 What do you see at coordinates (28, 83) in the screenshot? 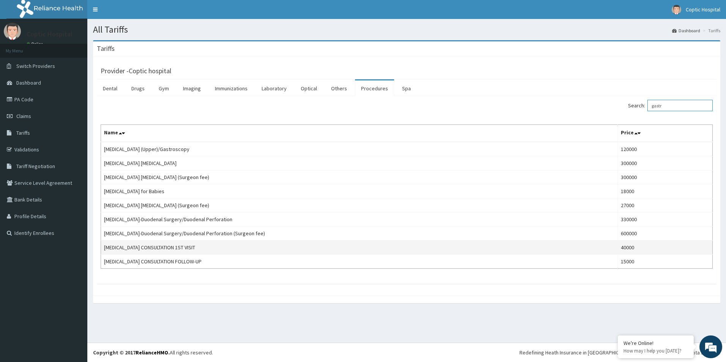
I see `span: Dashboard` at bounding box center [28, 83].